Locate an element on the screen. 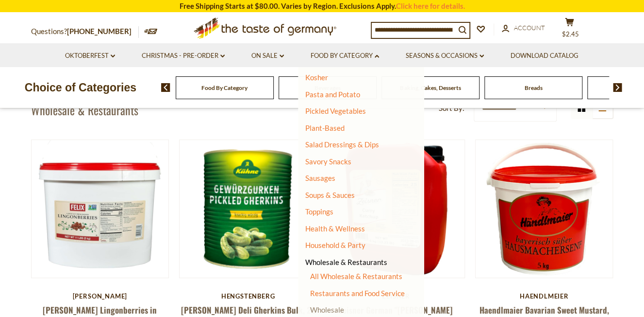 The width and height of the screenshot is (644, 317). a: On Sale is located at coordinates (267, 56).